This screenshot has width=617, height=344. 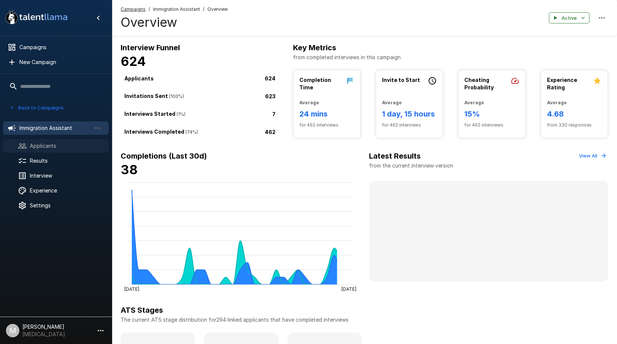 What do you see at coordinates (164, 156) in the screenshot?
I see `b: Completions (Last 30d)` at bounding box center [164, 156].